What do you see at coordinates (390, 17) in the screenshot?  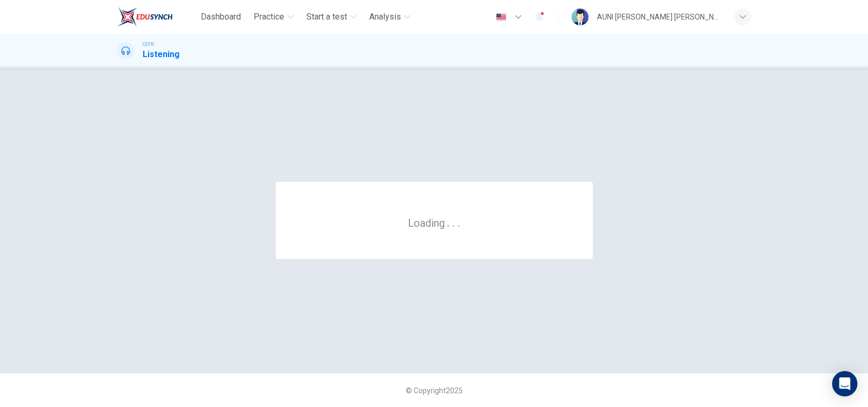 I see `button: Analysis` at bounding box center [390, 17].